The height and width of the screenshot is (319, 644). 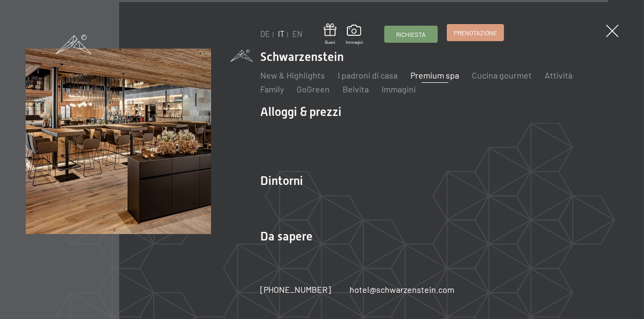 What do you see at coordinates (368, 75) in the screenshot?
I see `a: I padroni di casa` at bounding box center [368, 75].